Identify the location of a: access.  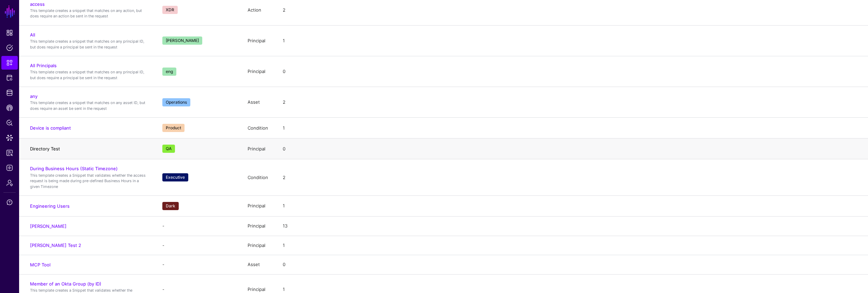
(37, 4).